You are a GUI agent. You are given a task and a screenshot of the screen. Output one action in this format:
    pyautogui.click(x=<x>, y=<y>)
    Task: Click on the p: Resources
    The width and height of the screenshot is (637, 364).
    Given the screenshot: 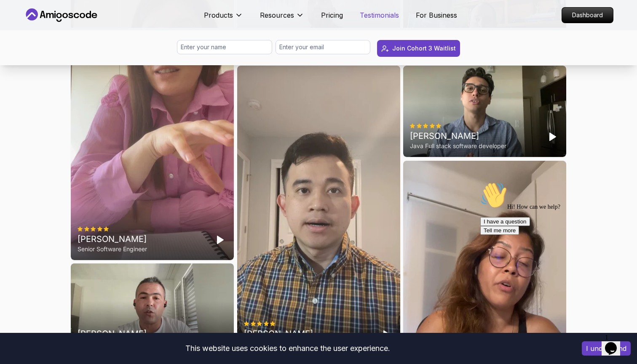 What is the action you would take?
    pyautogui.click(x=277, y=15)
    